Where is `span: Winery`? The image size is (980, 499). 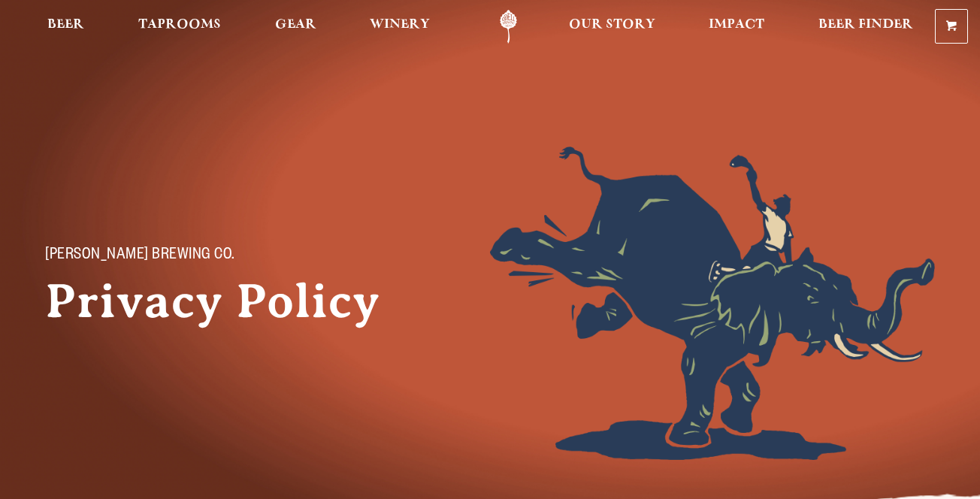
span: Winery is located at coordinates (400, 25).